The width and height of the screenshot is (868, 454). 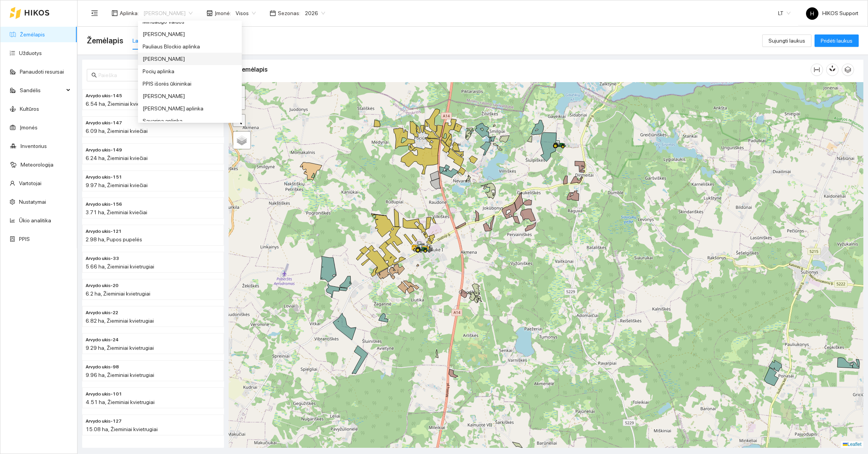 I want to click on a: Pridėti laukus, so click(x=836, y=40).